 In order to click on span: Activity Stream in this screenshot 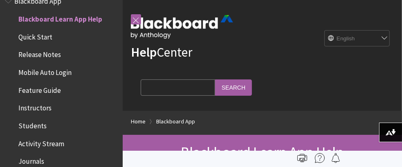, I will do `click(41, 143)`.